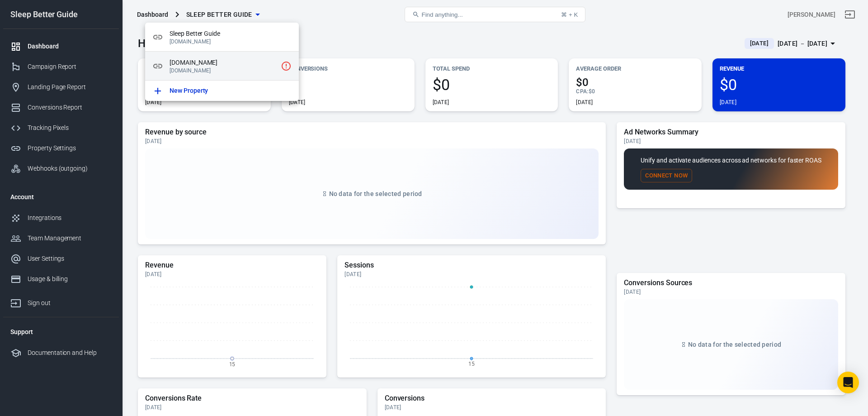 The height and width of the screenshot is (416, 868). I want to click on p: New Property, so click(188, 91).